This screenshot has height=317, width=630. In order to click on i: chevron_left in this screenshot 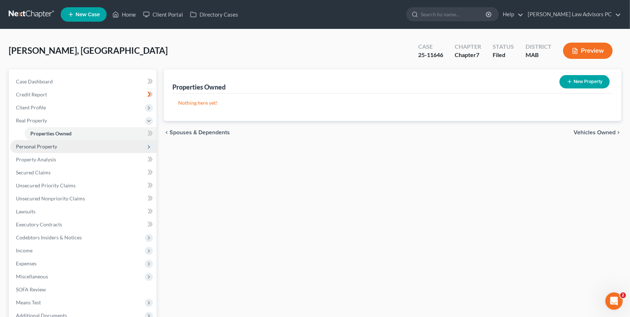, I will do `click(167, 133)`.